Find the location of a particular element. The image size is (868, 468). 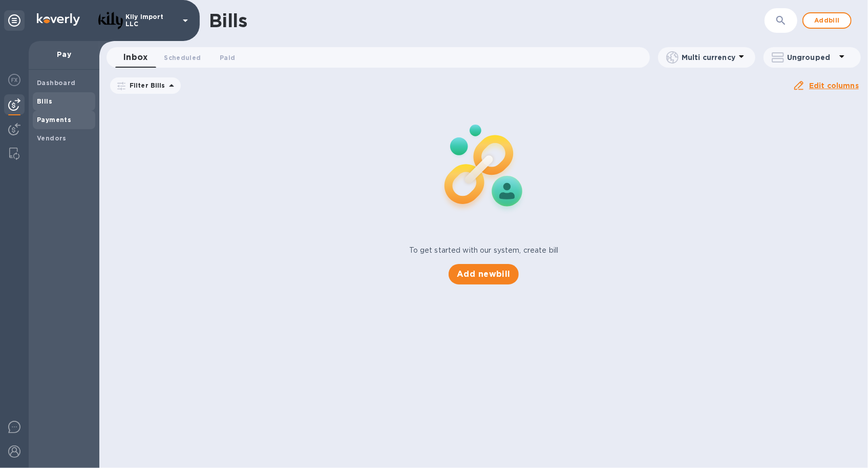

p: Multi currency is located at coordinates (708, 58).